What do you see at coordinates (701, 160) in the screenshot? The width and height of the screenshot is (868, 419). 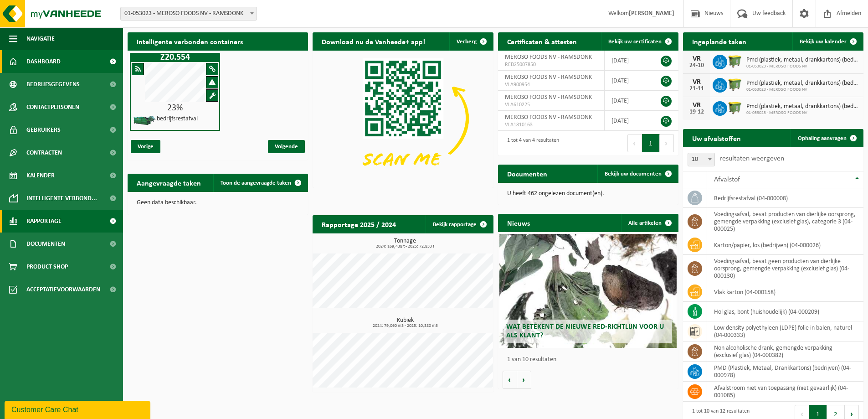 I see `span: 10` at bounding box center [701, 160].